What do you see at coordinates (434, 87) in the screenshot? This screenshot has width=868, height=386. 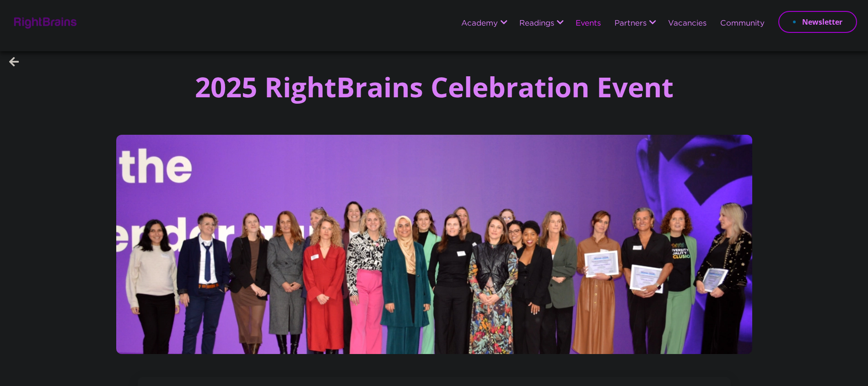 I see `h1: 2025 RightBrains Celebration Event` at bounding box center [434, 87].